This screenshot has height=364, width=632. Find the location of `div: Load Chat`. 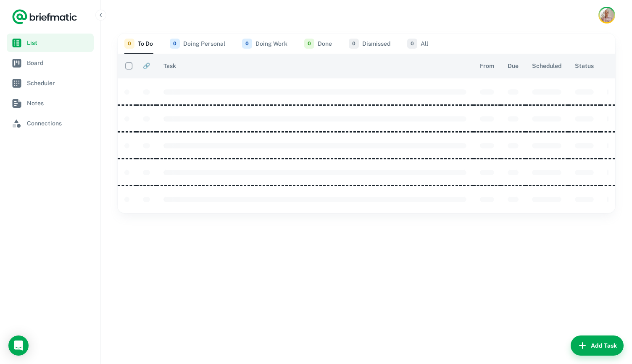

div: Load Chat is located at coordinates (19, 346).